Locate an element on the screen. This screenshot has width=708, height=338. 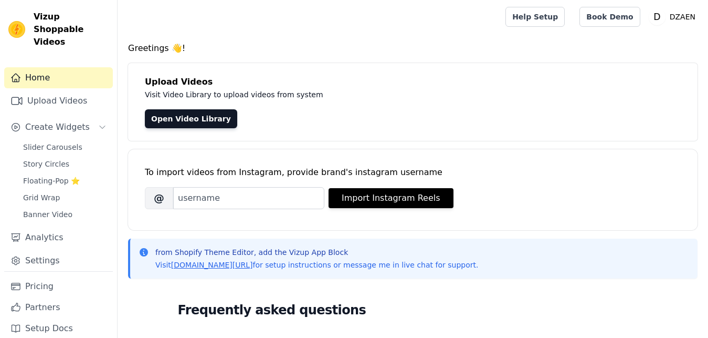
a: Floating-Pop ⭐ is located at coordinates (65, 181).